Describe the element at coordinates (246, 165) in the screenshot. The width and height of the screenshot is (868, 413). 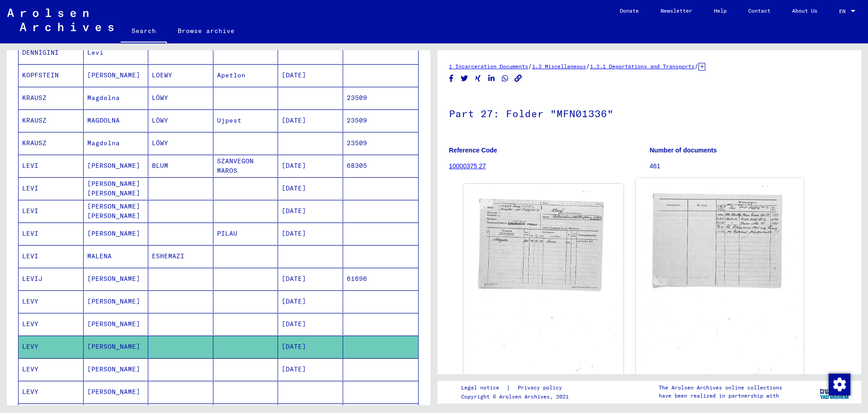
I see `mat-cell: SZANVEGON MAROS` at that location.